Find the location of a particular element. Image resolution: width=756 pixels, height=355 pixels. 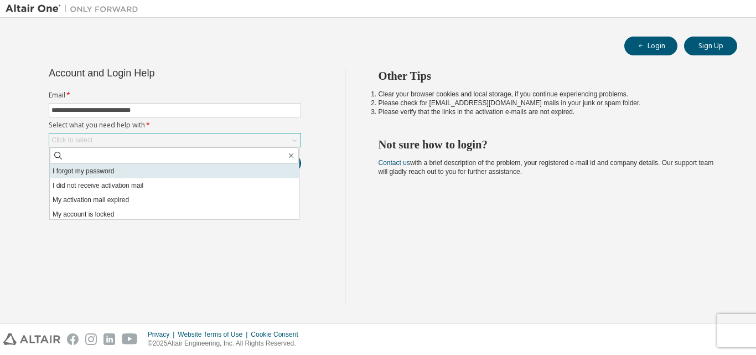

a: Contact us is located at coordinates (394, 163).